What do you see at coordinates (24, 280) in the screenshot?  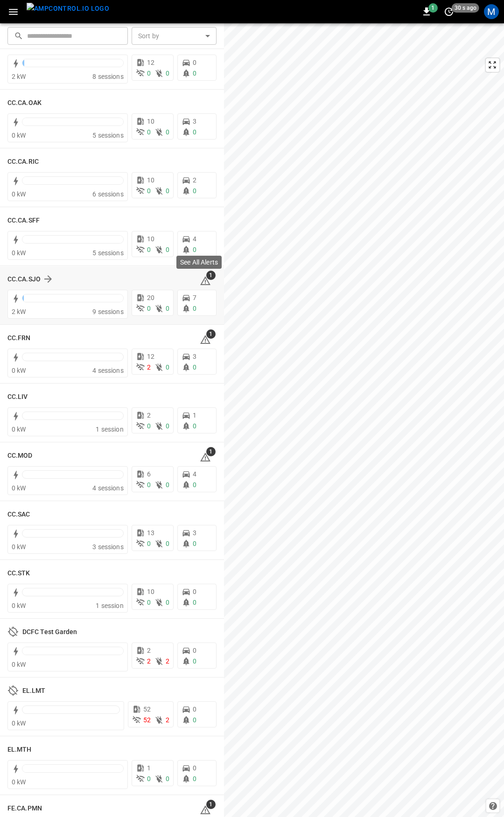 I see `h6: CC.CA.SJO` at bounding box center [24, 280].